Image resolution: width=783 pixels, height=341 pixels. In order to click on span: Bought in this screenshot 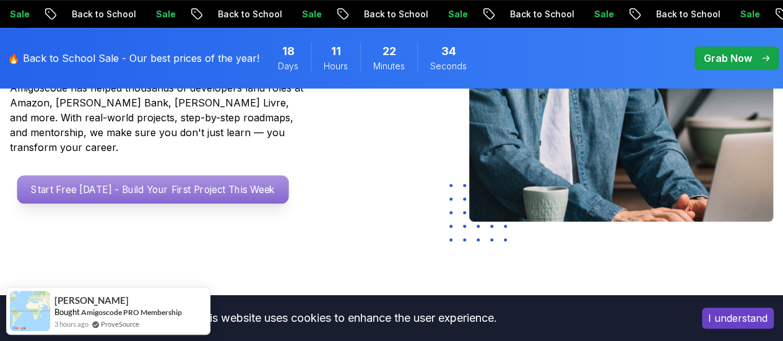, I will do `click(67, 312)`.